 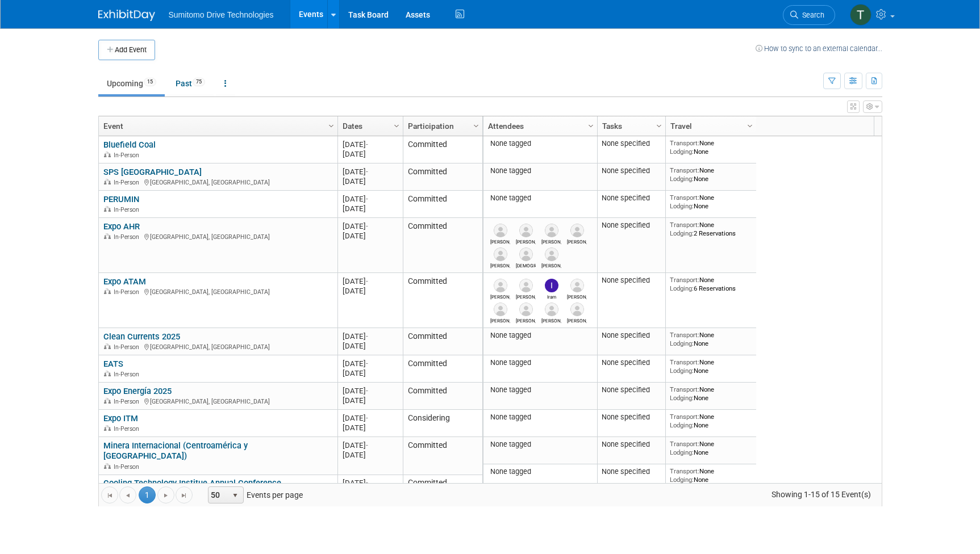 What do you see at coordinates (141, 337) in the screenshot?
I see `a: Clean Currents 2025` at bounding box center [141, 337].